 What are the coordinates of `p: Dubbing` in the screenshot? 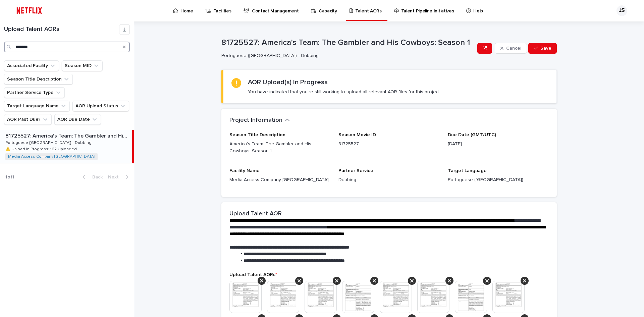 It's located at (389, 180).